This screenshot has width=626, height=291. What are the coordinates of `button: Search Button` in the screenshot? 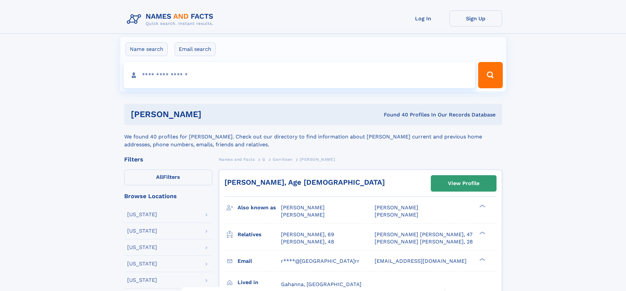 It's located at (490, 75).